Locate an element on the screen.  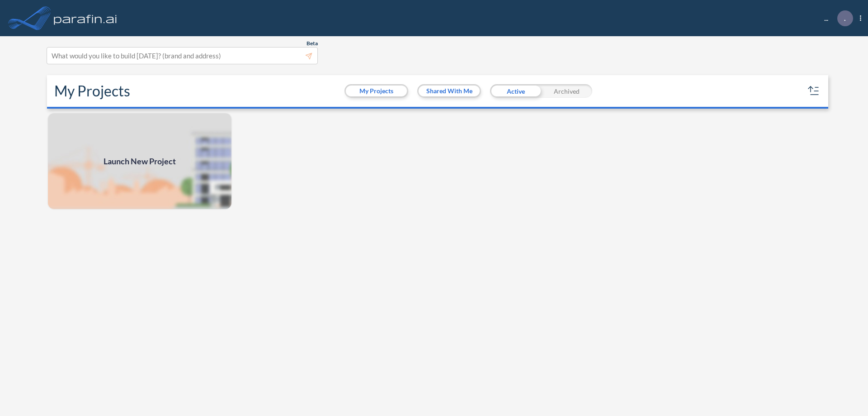
span: Launch New Project is located at coordinates (139, 161).